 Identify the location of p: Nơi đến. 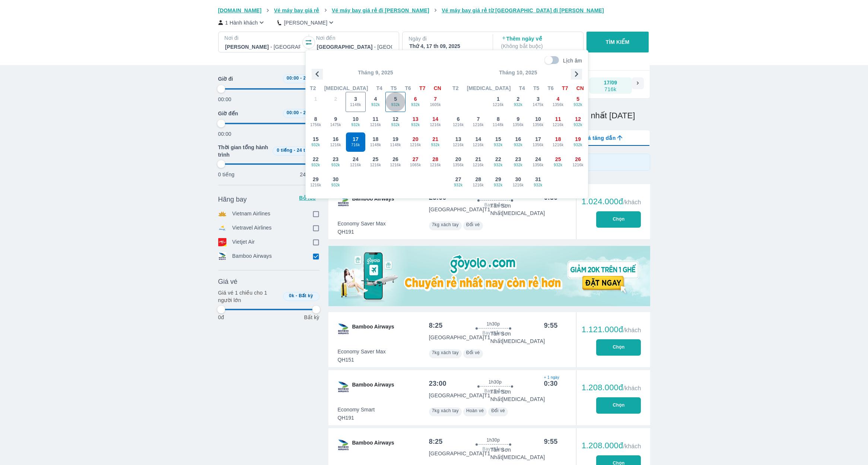
(355, 38).